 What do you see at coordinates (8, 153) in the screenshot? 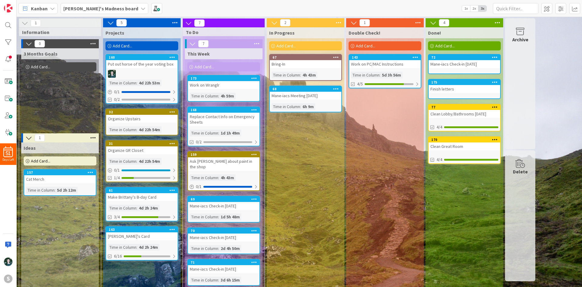
I see `span: 51` at bounding box center [8, 153].